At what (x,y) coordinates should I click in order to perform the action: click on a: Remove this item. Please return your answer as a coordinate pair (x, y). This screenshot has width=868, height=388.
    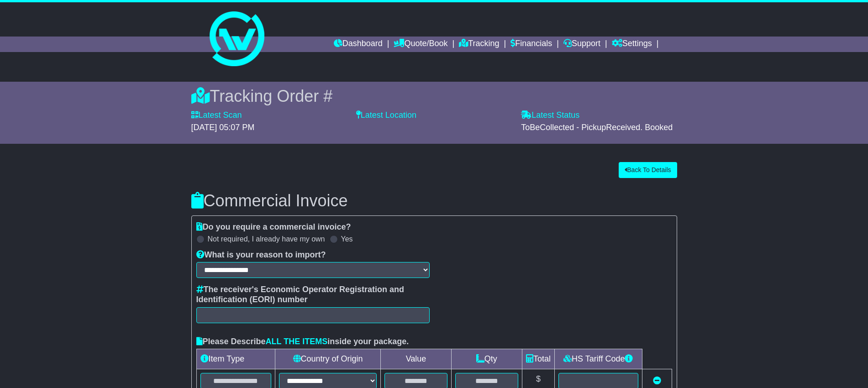
    Looking at the image, I should click on (657, 381).